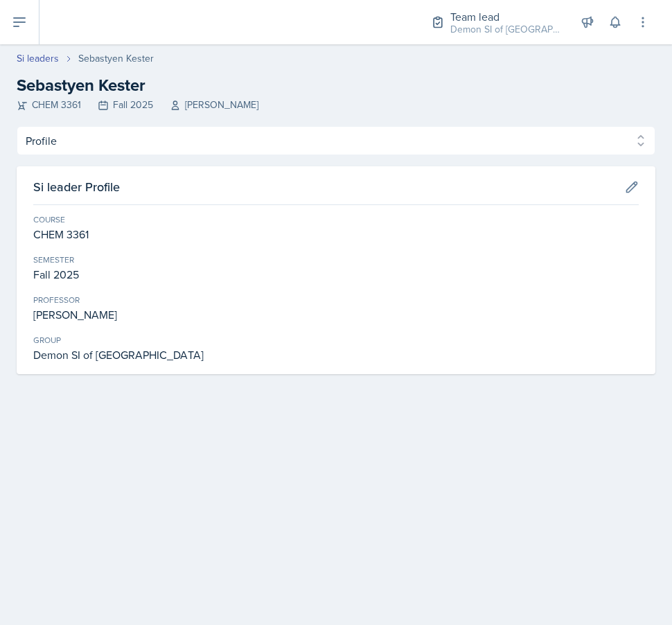 This screenshot has height=625, width=672. What do you see at coordinates (37, 58) in the screenshot?
I see `a: Si leaders` at bounding box center [37, 58].